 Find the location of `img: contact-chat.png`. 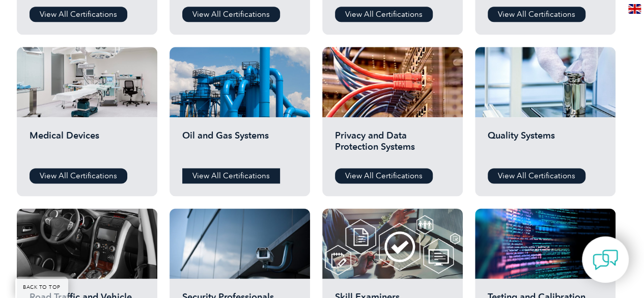

img: contact-chat.png is located at coordinates (605, 259).